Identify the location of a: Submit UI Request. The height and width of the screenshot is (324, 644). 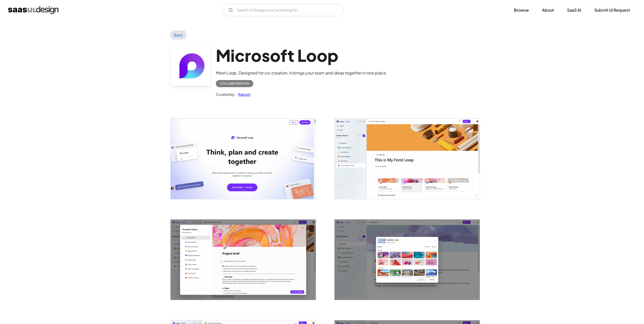
(613, 10).